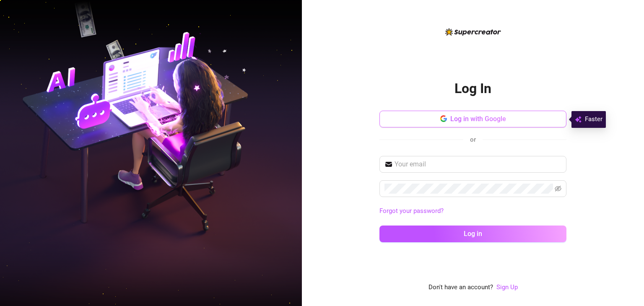 The width and height of the screenshot is (644, 306). I want to click on input: Your email, so click(478, 164).